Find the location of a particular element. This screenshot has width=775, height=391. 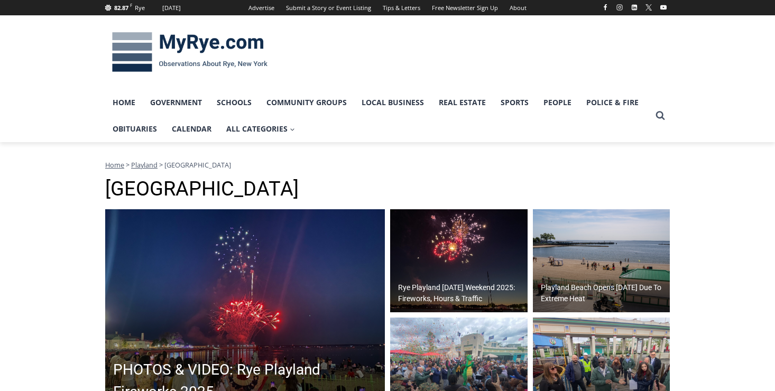

nav: Breadcrumbs is located at coordinates (387, 165).